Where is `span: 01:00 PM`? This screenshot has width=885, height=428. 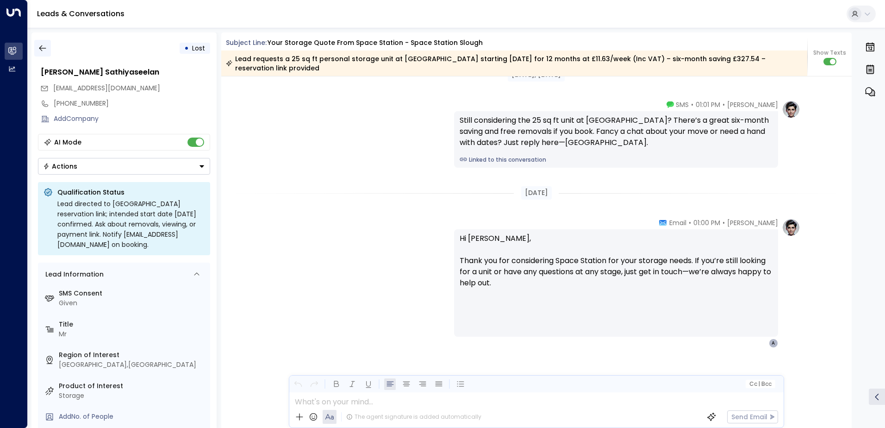
span: 01:00 PM is located at coordinates (707, 223).